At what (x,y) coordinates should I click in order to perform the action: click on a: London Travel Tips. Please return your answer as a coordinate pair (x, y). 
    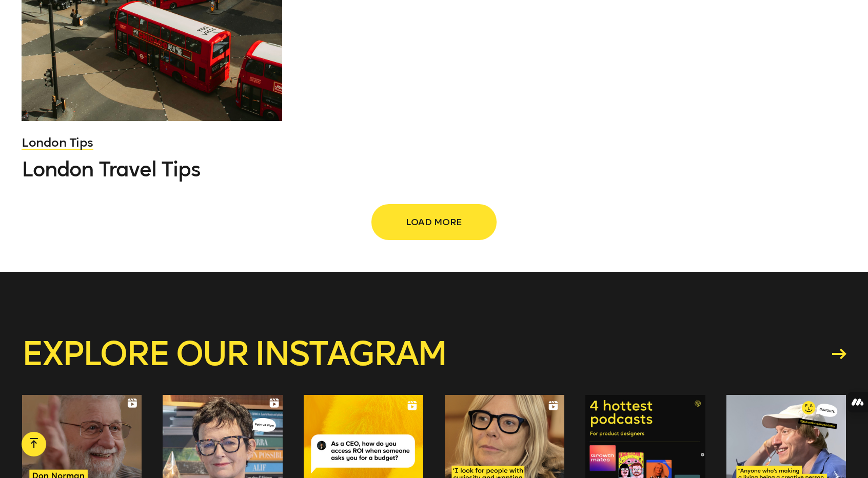
    Looking at the image, I should click on (152, 170).